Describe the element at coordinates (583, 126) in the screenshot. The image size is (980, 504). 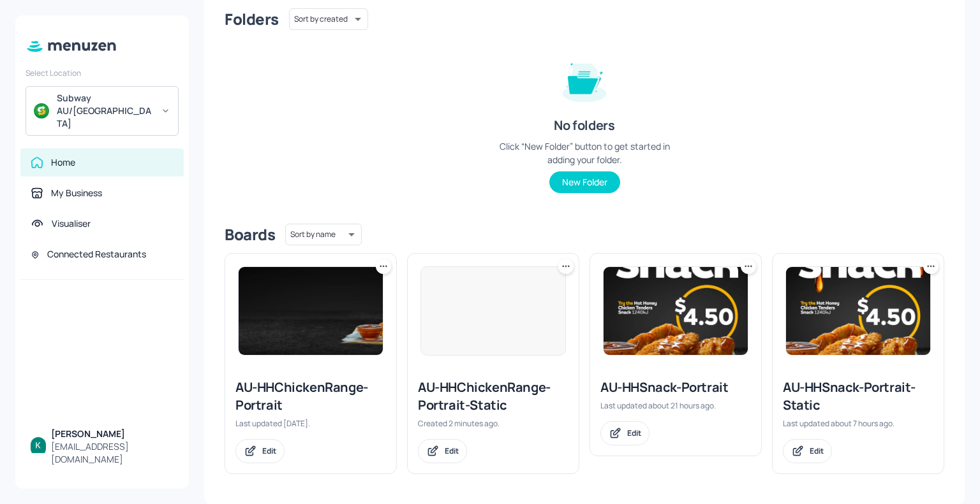
I see `div: No folders` at that location.